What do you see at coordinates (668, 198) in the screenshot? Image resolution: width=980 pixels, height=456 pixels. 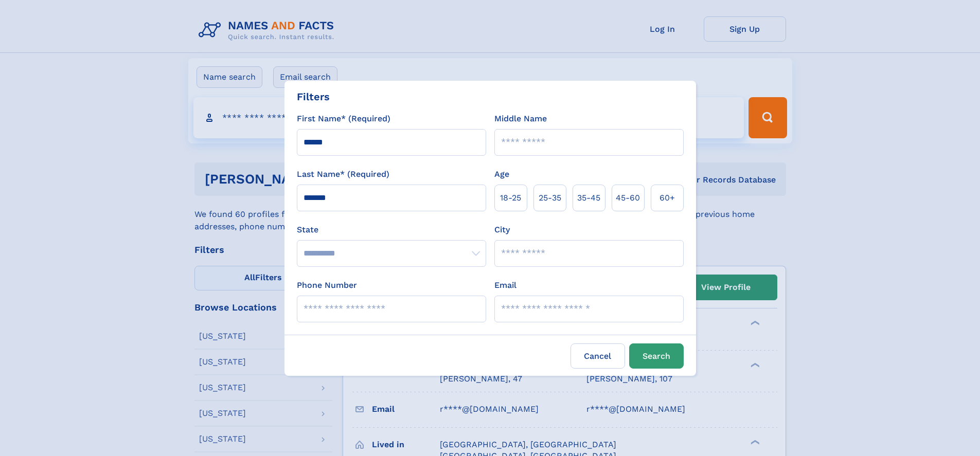 I see `span: 60+` at bounding box center [668, 198].